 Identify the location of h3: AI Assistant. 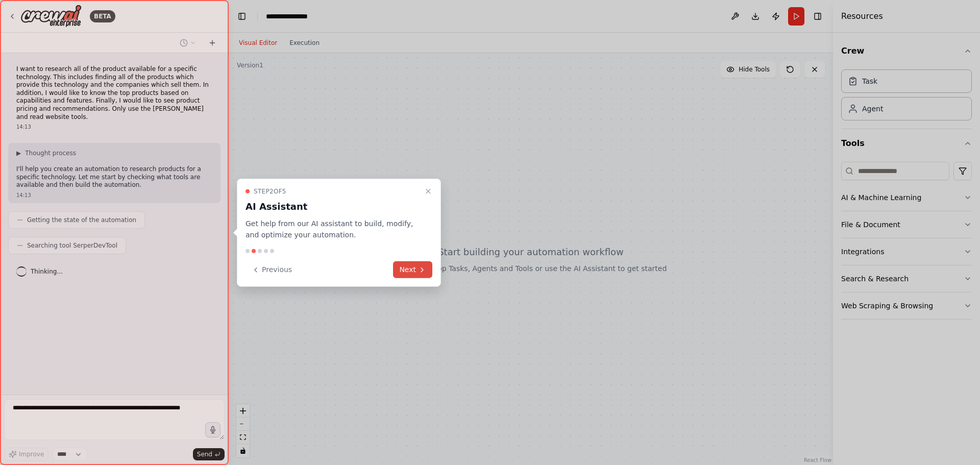
(333, 206).